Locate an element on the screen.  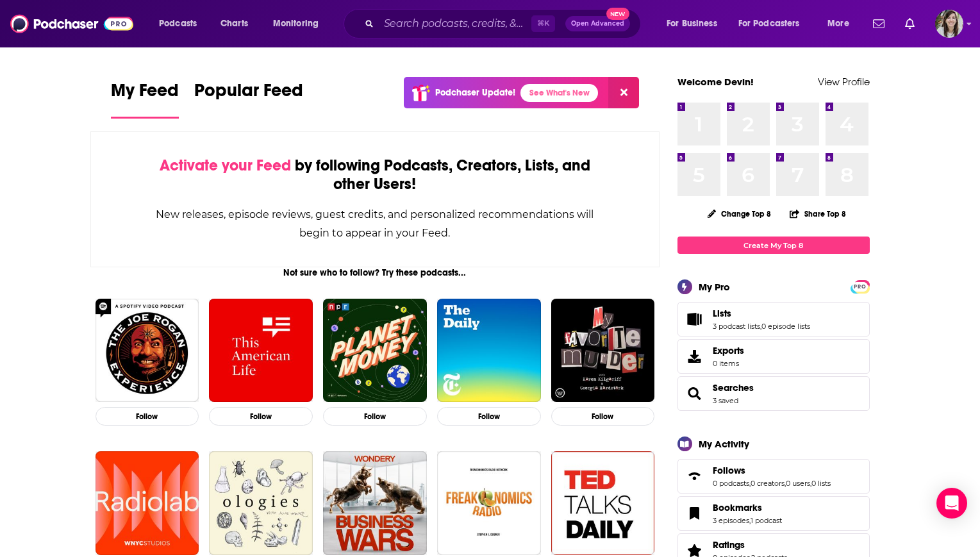
span: 0 items is located at coordinates (728, 364).